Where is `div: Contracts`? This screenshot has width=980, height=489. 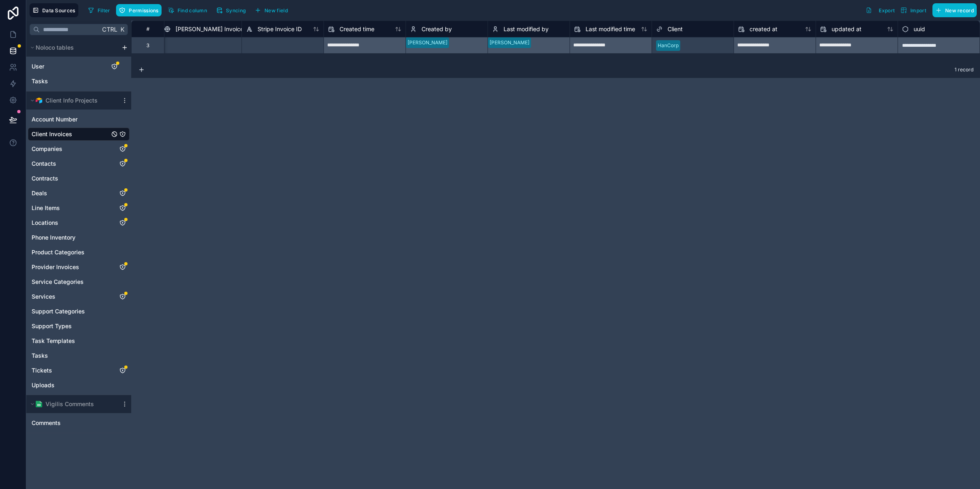
div: Contracts is located at coordinates (79, 178).